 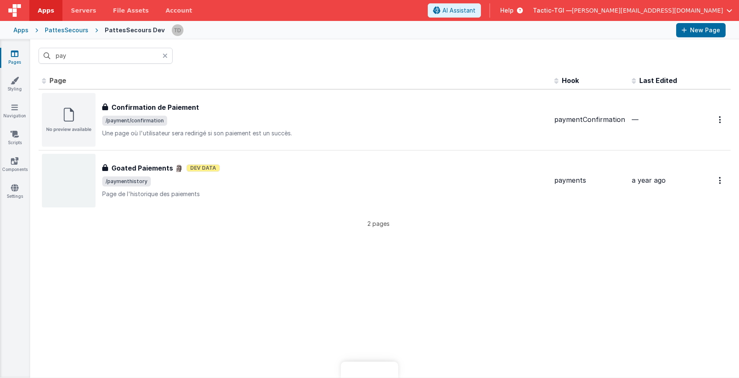 What do you see at coordinates (570, 80) in the screenshot?
I see `span: Hook` at bounding box center [570, 80].